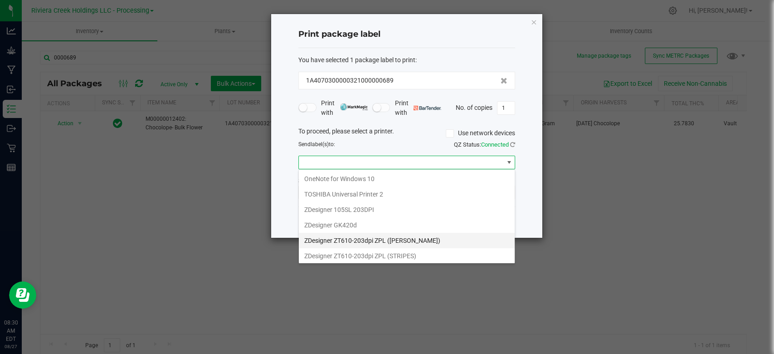 The image size is (774, 354). Describe the element at coordinates (407, 209) in the screenshot. I see `li: ZDesigner 105SL 203DPI` at that location.